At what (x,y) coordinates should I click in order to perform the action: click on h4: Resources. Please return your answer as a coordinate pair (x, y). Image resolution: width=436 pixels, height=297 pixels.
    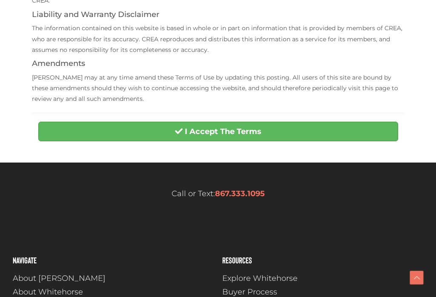
    Looking at the image, I should click on (323, 260).